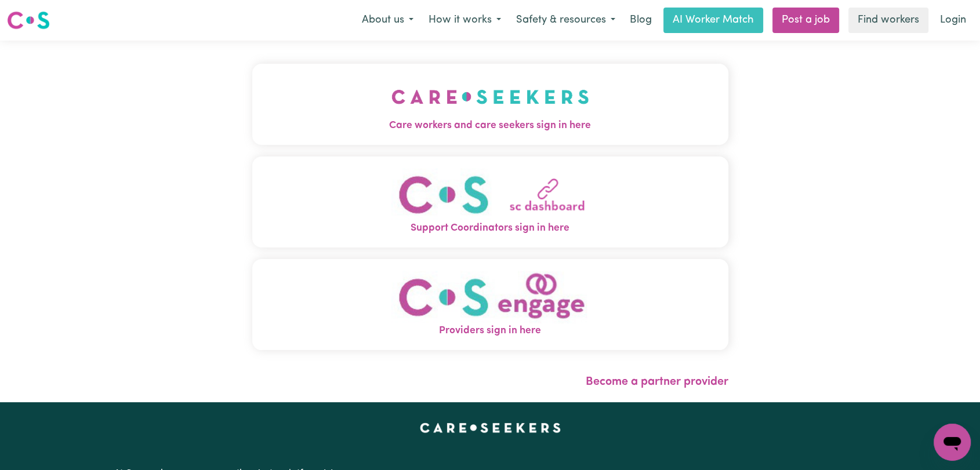  I want to click on span: Care workers and care seekers sign in here, so click(490, 126).